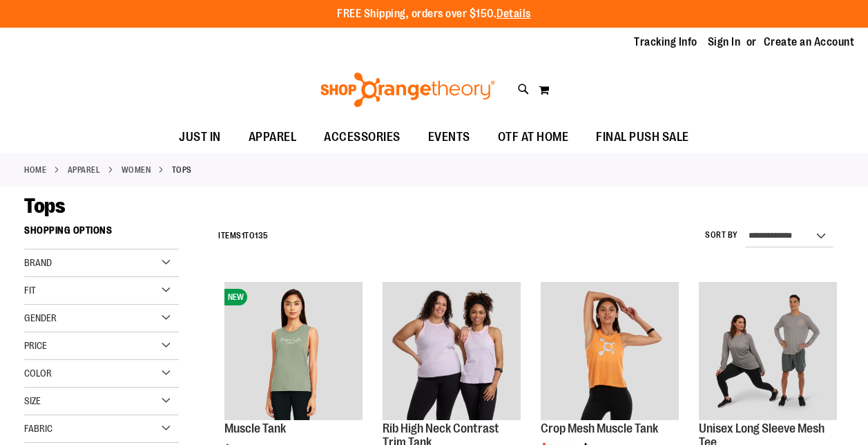 The height and width of the screenshot is (445, 868). Describe the element at coordinates (642, 137) in the screenshot. I see `span: FINAL PUSH SALE` at that location.